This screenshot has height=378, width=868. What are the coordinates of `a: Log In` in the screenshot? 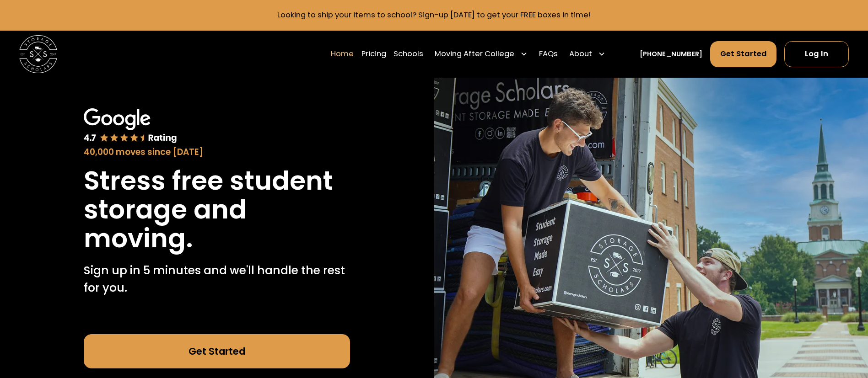 It's located at (816, 54).